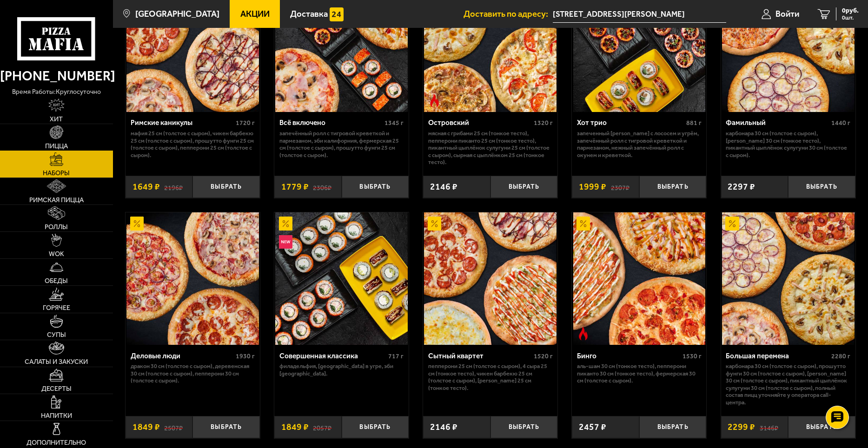 This screenshot has height=448, width=868. Describe the element at coordinates (639, 373) in the screenshot. I see `p: Аль-Шам 30 см (тонкое тесто), Пепперони Пиканто 30 см (тонкое тесто), Фермерская 30 см (толстое с...` at that location.